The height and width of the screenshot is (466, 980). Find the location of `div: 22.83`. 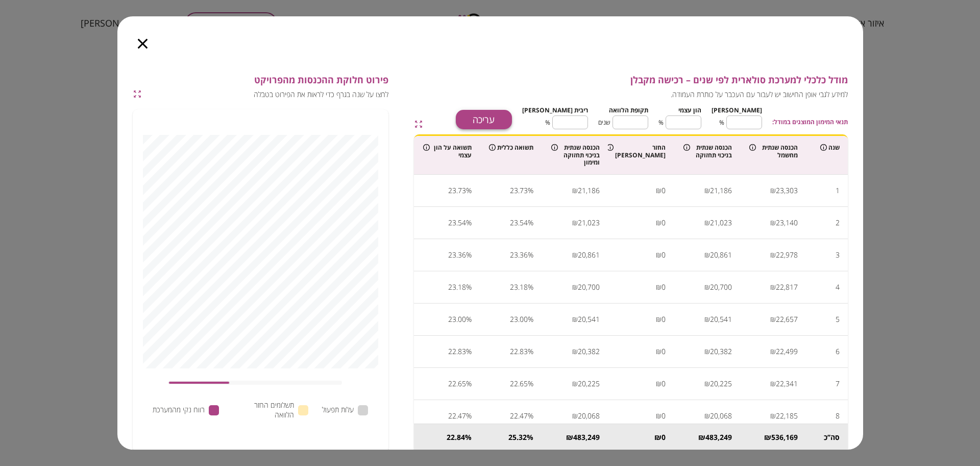

div: 22.83 is located at coordinates (457, 351).